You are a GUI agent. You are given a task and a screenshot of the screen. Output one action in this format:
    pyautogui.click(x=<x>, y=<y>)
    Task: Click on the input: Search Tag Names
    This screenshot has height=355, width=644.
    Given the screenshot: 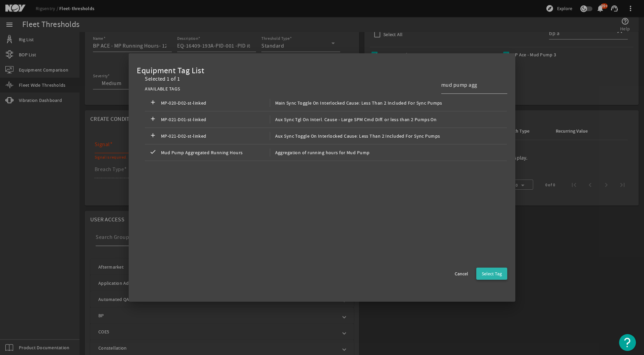 What is the action you would take?
    pyautogui.click(x=472, y=85)
    